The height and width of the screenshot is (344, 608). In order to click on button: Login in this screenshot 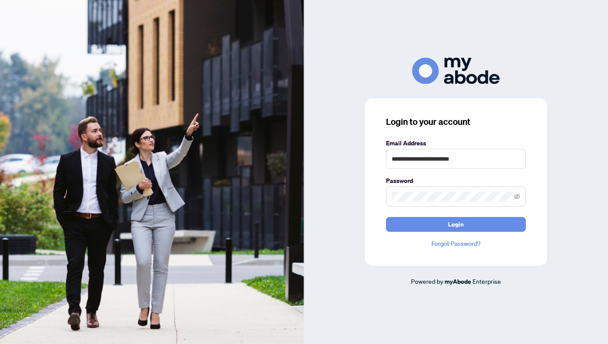, I will do `click(456, 225)`.